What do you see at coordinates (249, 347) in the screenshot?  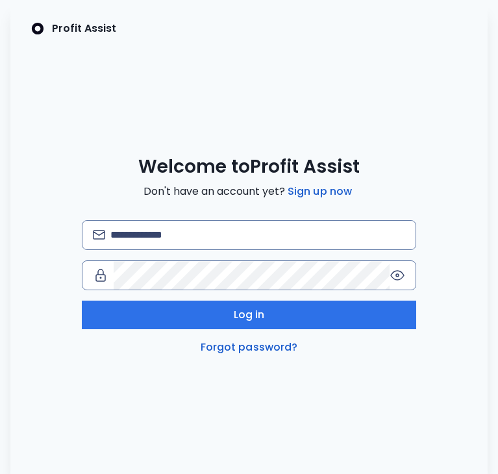 I see `a: Forgot password?` at bounding box center [249, 347].